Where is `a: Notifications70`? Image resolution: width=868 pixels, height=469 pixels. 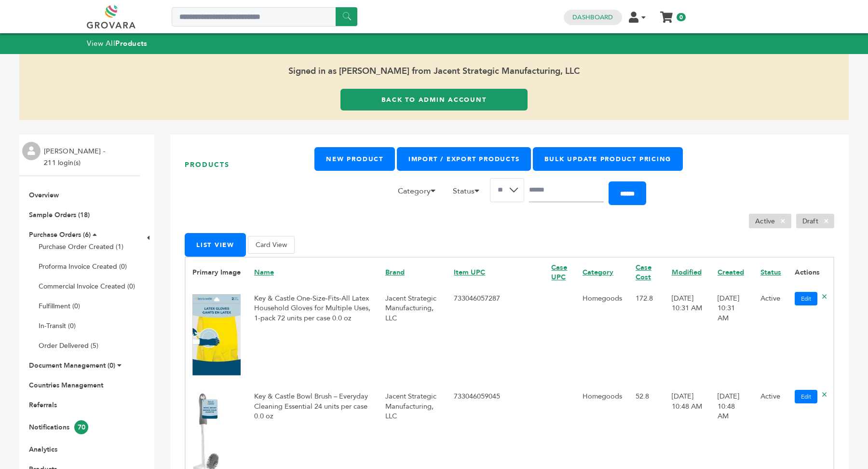
a: Notifications70 is located at coordinates (58, 427).